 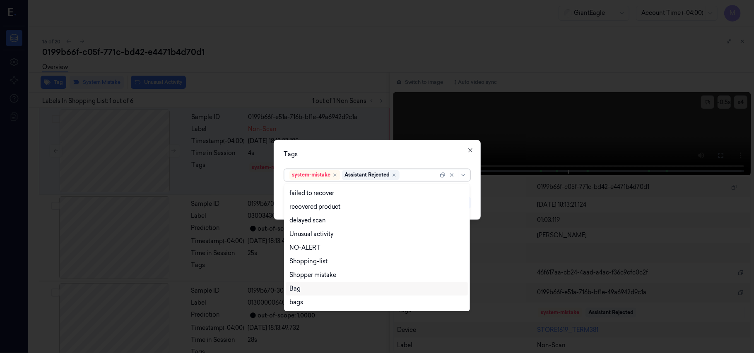 I want to click on div: recovered product, so click(x=315, y=207).